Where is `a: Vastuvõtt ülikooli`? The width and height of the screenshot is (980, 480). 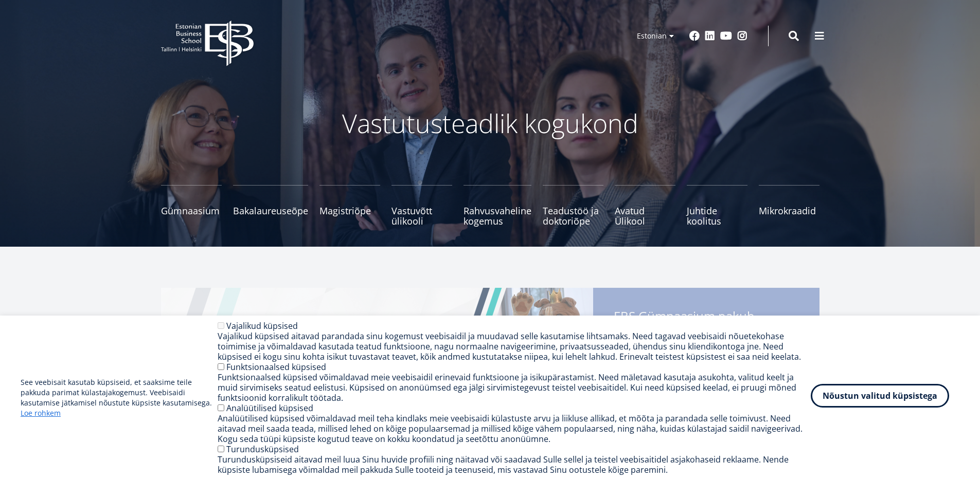
a: Vastuvõtt ülikooli is located at coordinates (421, 205).